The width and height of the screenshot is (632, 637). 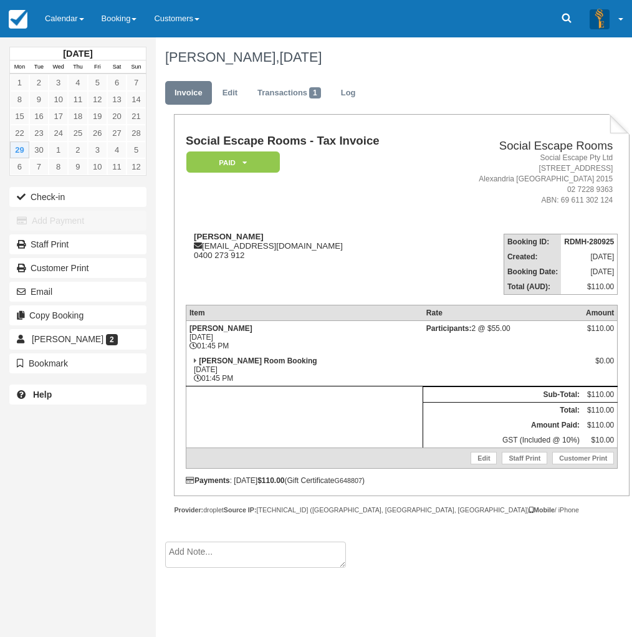 I want to click on div: $0.00, so click(x=600, y=366).